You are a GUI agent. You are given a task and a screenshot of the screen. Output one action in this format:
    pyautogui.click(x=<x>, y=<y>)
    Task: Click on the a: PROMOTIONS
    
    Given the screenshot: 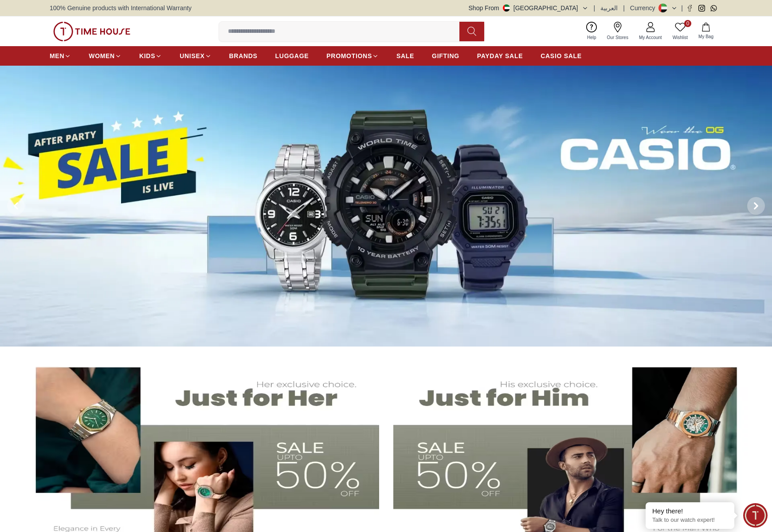 What is the action you would take?
    pyautogui.click(x=352, y=56)
    